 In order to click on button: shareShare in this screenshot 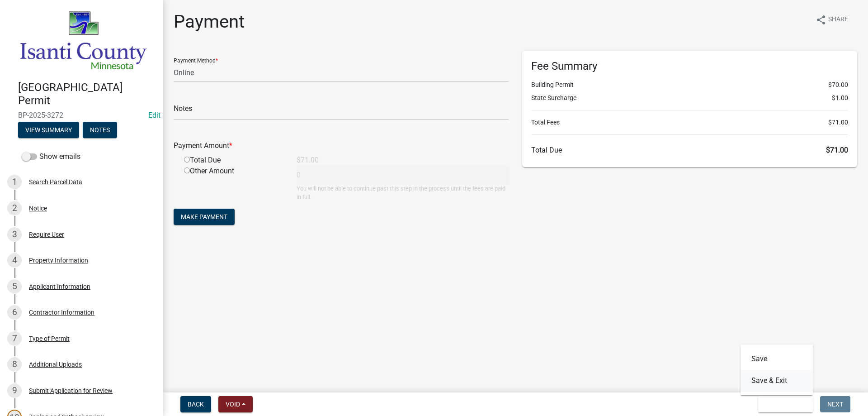, I will do `click(832, 19)`.